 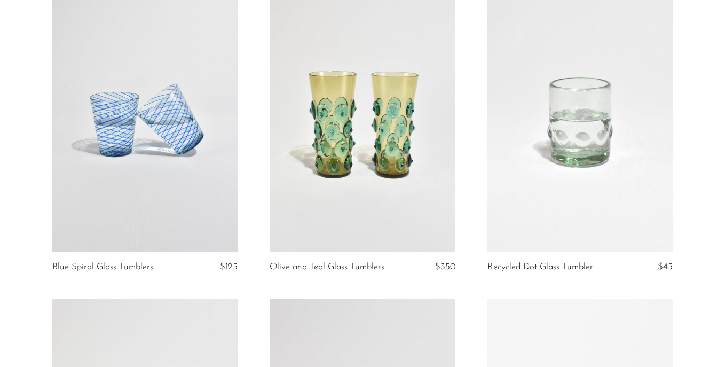 I want to click on a: Blue Spiral Glass Tumblers, so click(x=103, y=267).